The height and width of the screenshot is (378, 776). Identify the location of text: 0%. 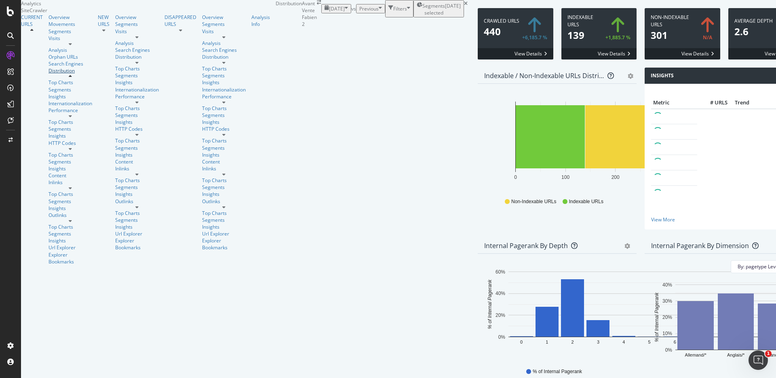
(502, 337).